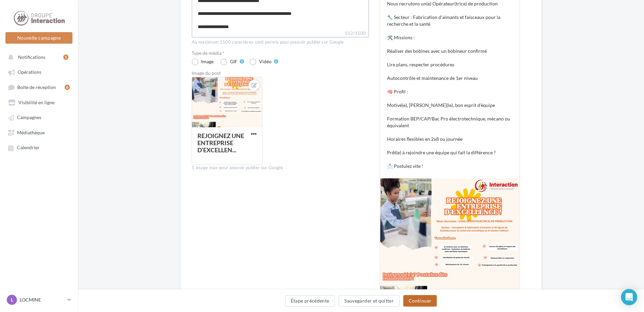  What do you see at coordinates (29, 117) in the screenshot?
I see `span: Campagnes` at bounding box center [29, 117].